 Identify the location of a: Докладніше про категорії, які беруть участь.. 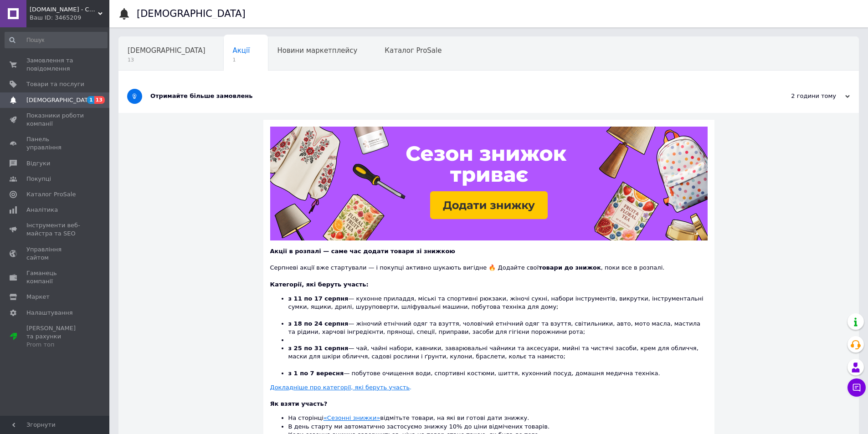
(341, 387).